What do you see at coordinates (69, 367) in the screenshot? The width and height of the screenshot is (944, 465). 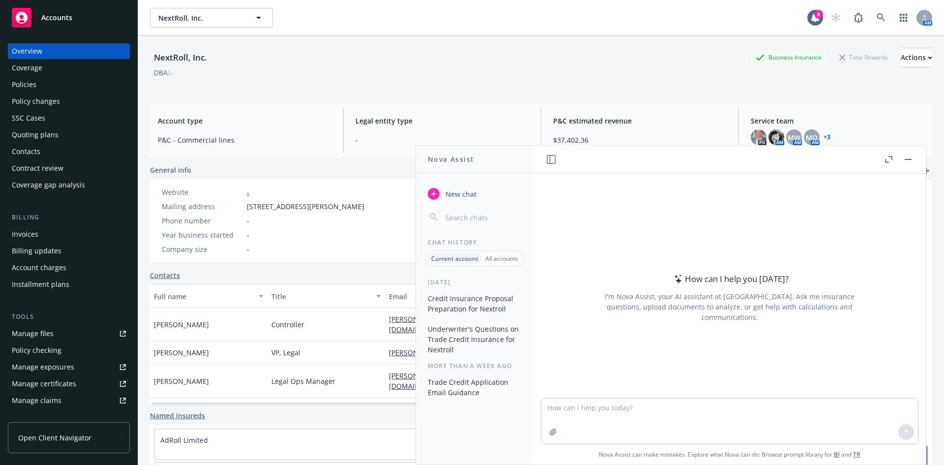 I see `span: Manage exposures` at bounding box center [69, 367].